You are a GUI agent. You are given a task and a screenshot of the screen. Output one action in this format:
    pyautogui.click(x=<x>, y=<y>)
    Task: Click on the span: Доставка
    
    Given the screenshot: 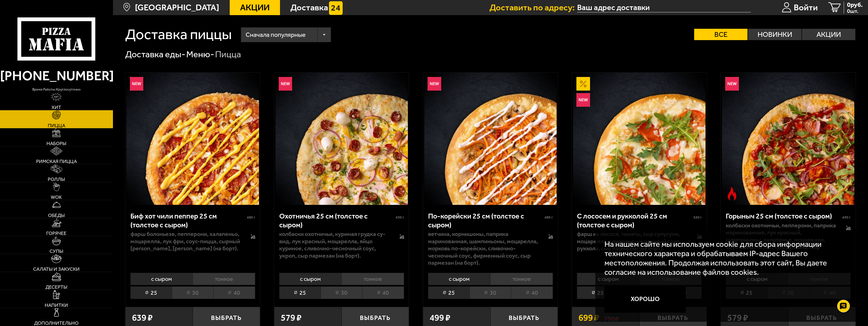 What is the action you would take?
    pyautogui.click(x=309, y=8)
    